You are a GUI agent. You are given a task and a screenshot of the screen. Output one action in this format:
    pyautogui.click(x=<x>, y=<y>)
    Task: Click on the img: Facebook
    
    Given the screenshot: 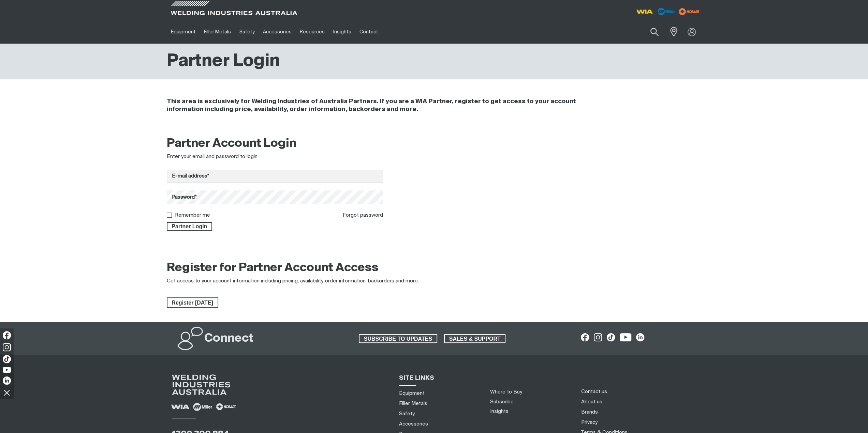 What is the action you would take?
    pyautogui.click(x=7, y=335)
    